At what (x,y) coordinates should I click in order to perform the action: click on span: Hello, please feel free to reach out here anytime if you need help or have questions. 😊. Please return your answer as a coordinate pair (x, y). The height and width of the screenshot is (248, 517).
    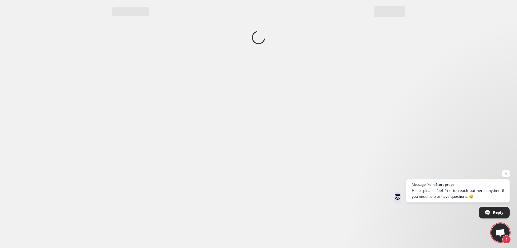
    Looking at the image, I should click on (458, 194).